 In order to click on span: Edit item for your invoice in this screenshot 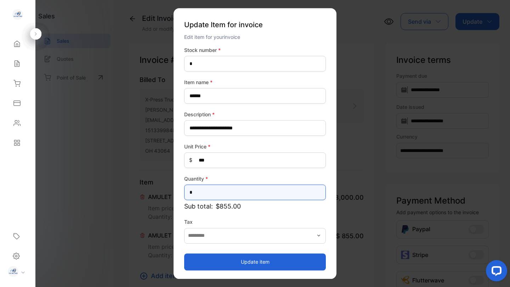, I will do `click(212, 37)`.